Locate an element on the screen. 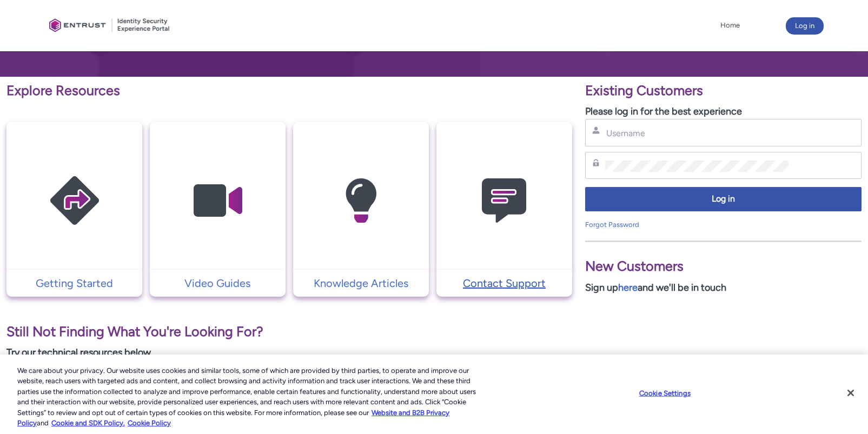 The height and width of the screenshot is (434, 868). a: Forgot Password is located at coordinates (613, 225).